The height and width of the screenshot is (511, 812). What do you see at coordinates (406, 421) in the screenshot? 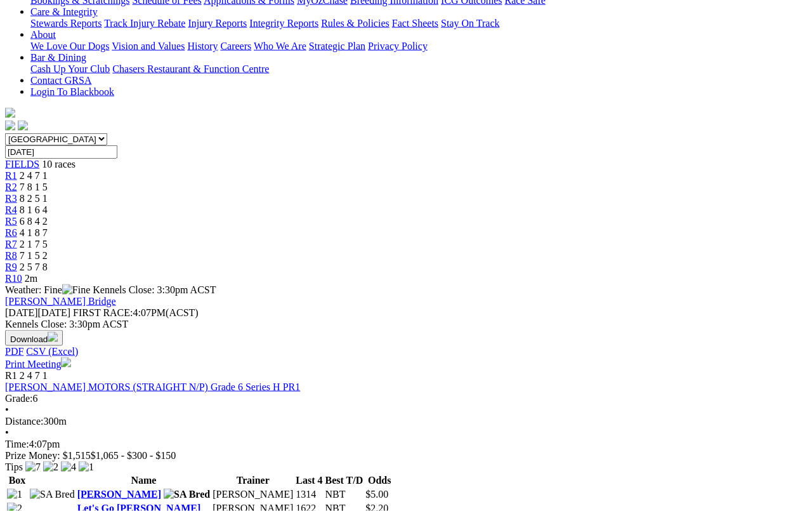
I see `div: 300m` at bounding box center [406, 421].